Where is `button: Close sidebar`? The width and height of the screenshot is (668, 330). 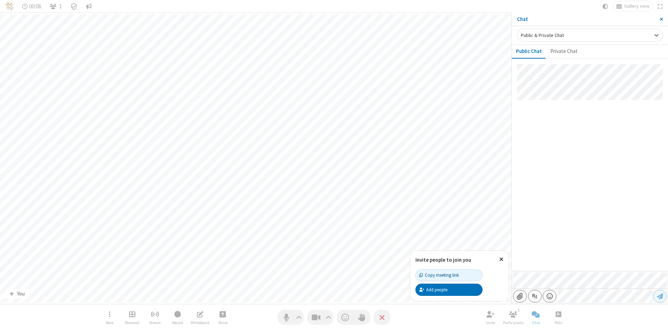 button: Close sidebar is located at coordinates (661, 19).